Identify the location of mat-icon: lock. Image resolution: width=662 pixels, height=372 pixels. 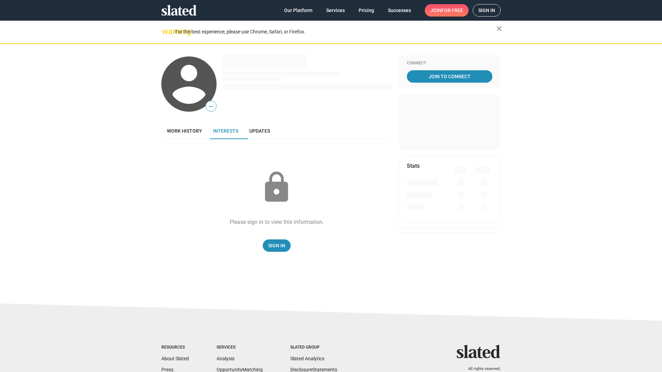
(276, 187).